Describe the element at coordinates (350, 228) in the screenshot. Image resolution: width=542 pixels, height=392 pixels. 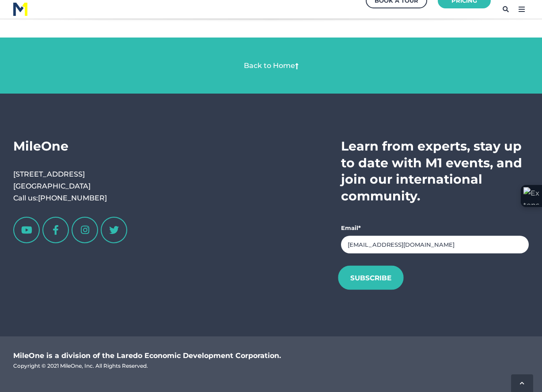
I see `span: Email` at that location.